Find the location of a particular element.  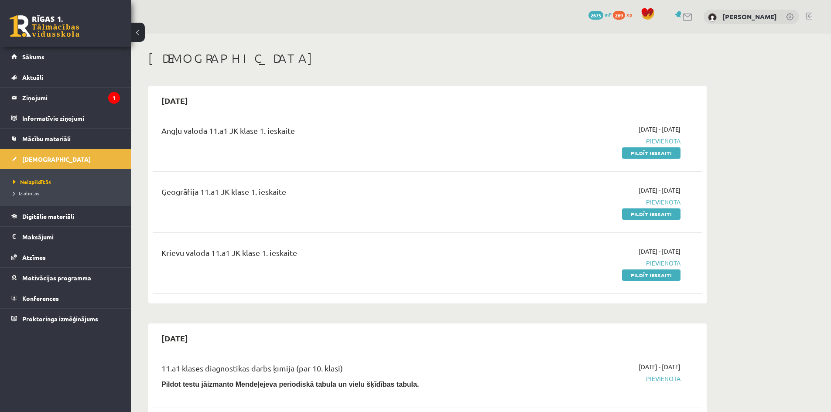

a: Rīgas 1. Tālmācības vidusskola is located at coordinates (44, 26).